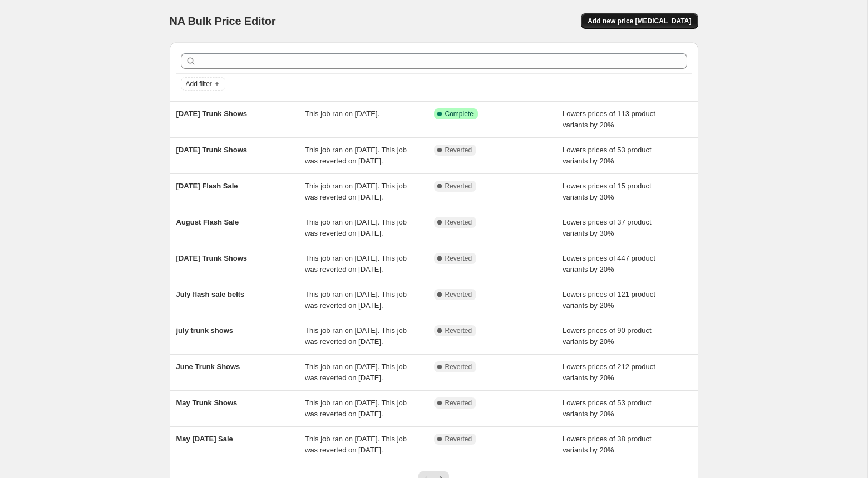  I want to click on button: Add filter, so click(203, 84).